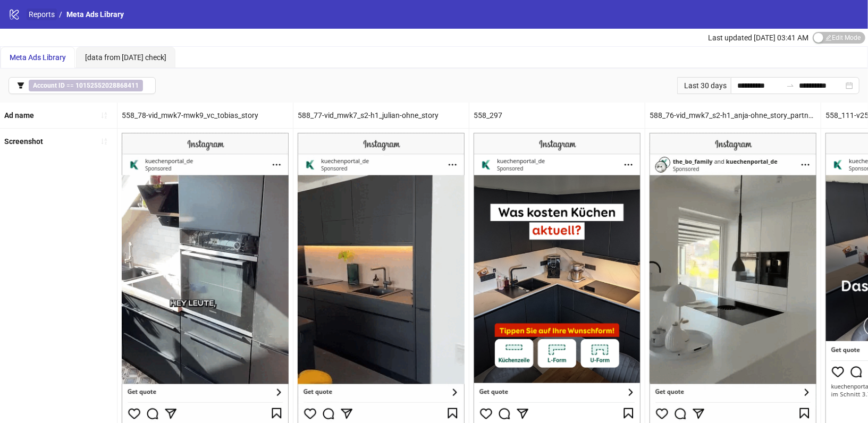  I want to click on div: 558_297, so click(557, 115).